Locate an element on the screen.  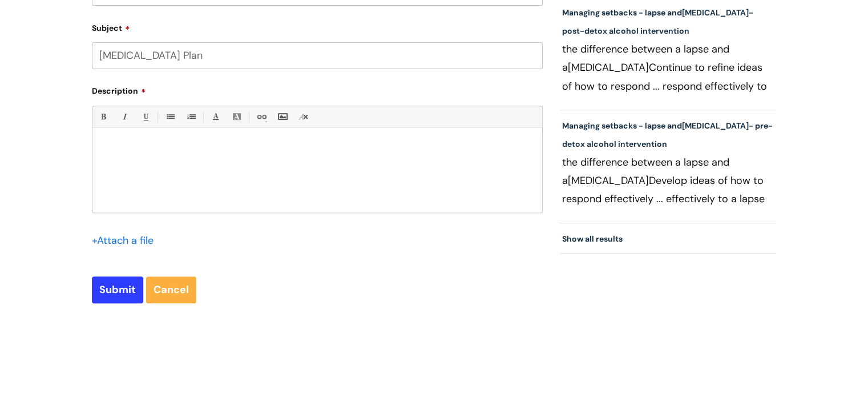
a: Show all results is located at coordinates (592, 238).